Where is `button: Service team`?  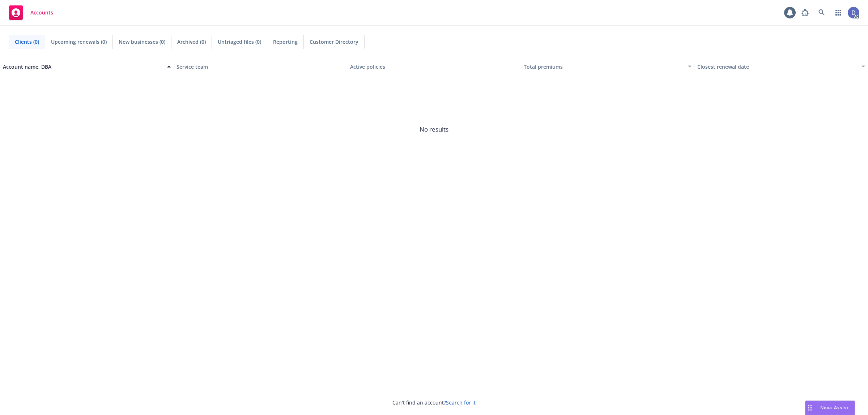
button: Service team is located at coordinates (261, 66).